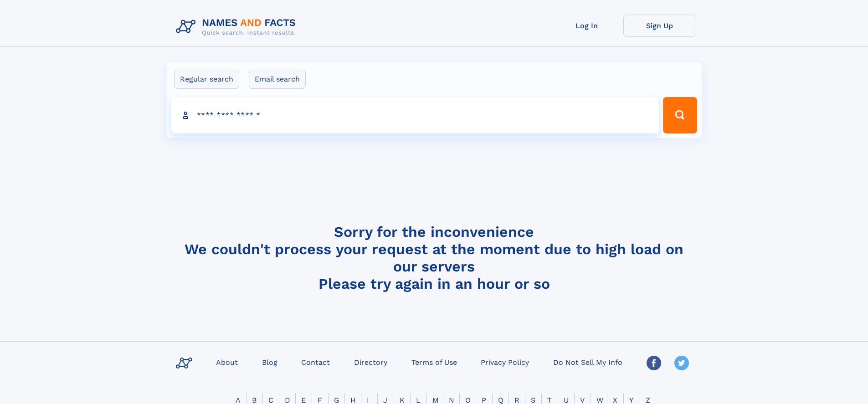 This screenshot has width=868, height=404. I want to click on img: Logo Names and Facts, so click(238, 27).